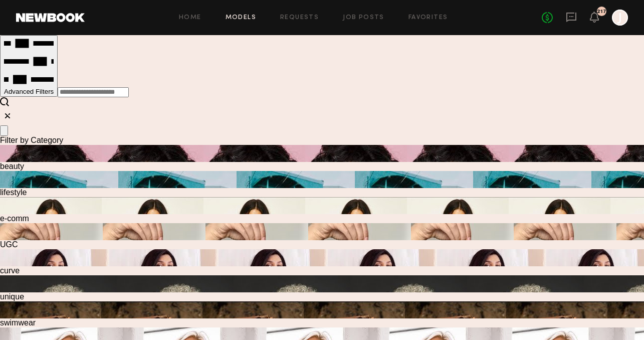  What do you see at coordinates (428, 18) in the screenshot?
I see `a: Favorites` at bounding box center [428, 18].